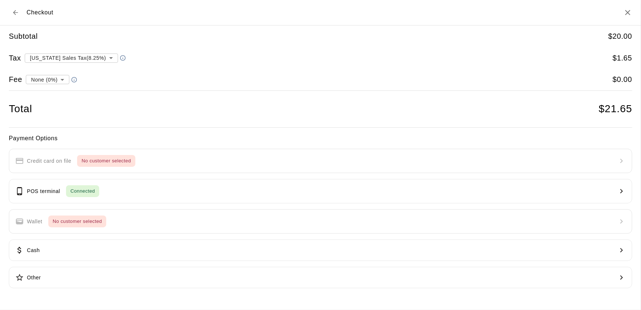 Image resolution: width=641 pixels, height=310 pixels. Describe the element at coordinates (620, 36) in the screenshot. I see `h5: $ 20.00` at that location.